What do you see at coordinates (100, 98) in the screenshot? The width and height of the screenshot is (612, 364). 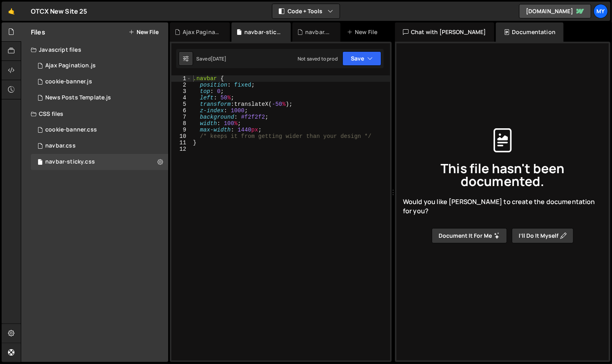 I see `div: 16688/45584.js` at bounding box center [100, 98].